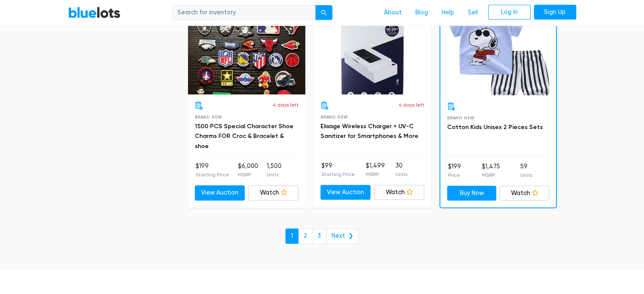 The width and height of the screenshot is (644, 294). Describe the element at coordinates (375, 169) in the screenshot. I see `li: $1,499` at that location.